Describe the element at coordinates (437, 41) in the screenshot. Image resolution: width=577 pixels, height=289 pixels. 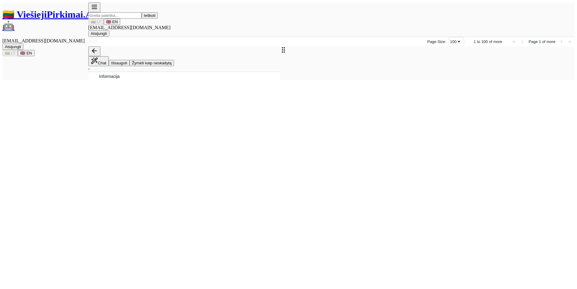
I see `div: Page Size:` at that location.